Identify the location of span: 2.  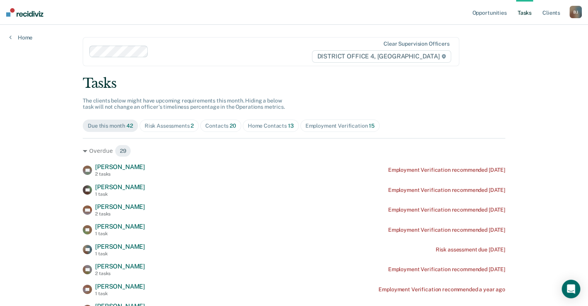
(192, 126).